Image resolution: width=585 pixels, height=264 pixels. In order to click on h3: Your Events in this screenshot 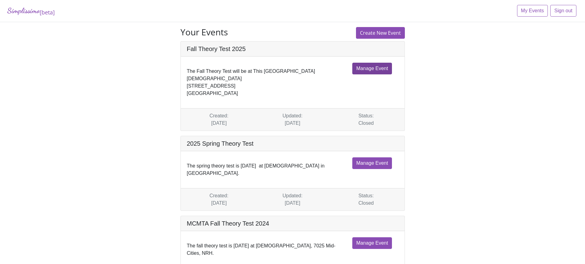, I will do `click(234, 32)`.